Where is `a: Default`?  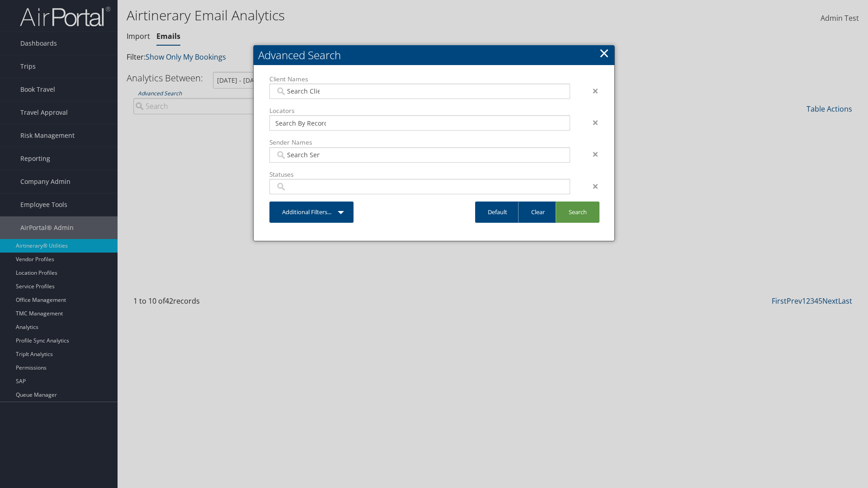
a: Default is located at coordinates (497, 212).